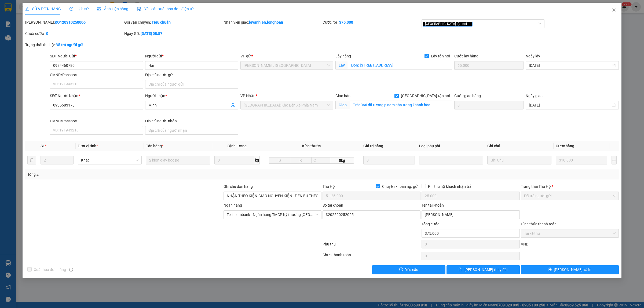 Image resolution: width=644 pixels, height=308 pixels. Describe the element at coordinates (550, 270) in the screenshot. I see `span: printer` at that location.